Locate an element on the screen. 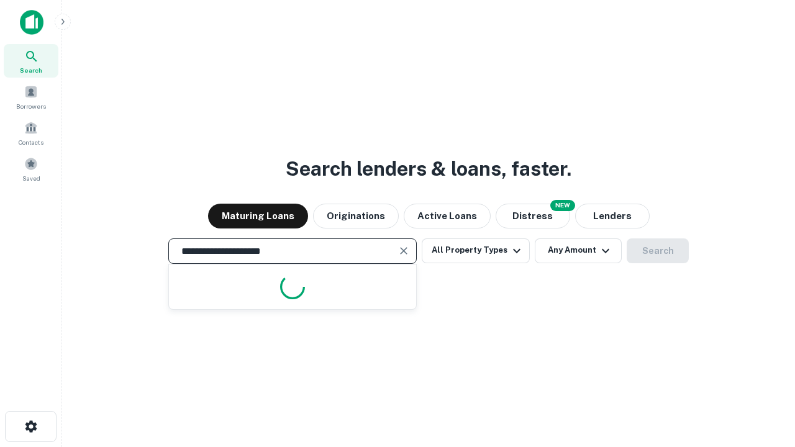 Image resolution: width=795 pixels, height=447 pixels. a: Borrowers is located at coordinates (31, 97).